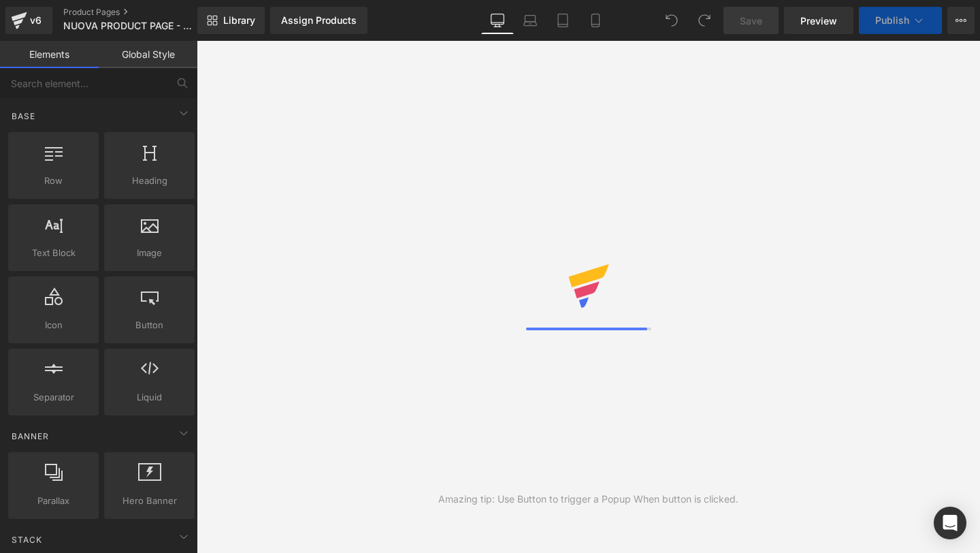 The image size is (980, 553). I want to click on span: Publish, so click(892, 20).